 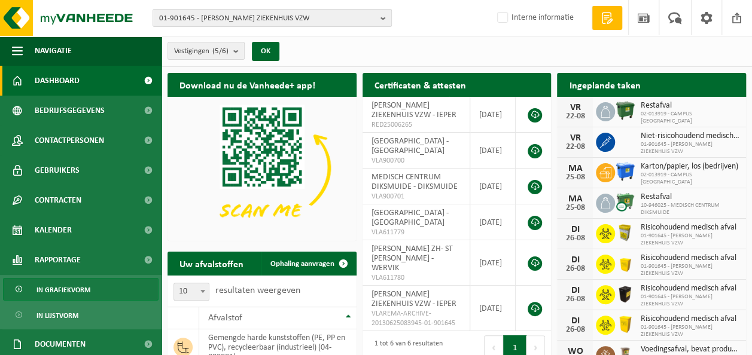 What do you see at coordinates (416, 278) in the screenshot?
I see `span: VLA611780` at bounding box center [416, 278].